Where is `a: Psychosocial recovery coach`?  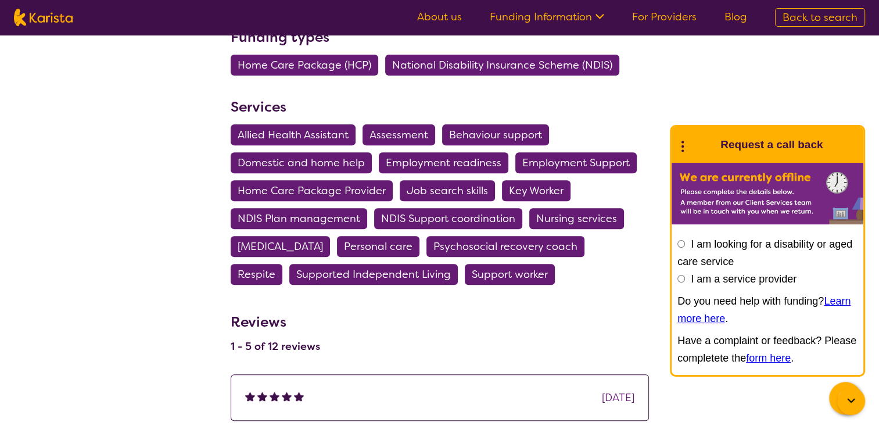 a: Psychosocial recovery coach is located at coordinates (509, 246).